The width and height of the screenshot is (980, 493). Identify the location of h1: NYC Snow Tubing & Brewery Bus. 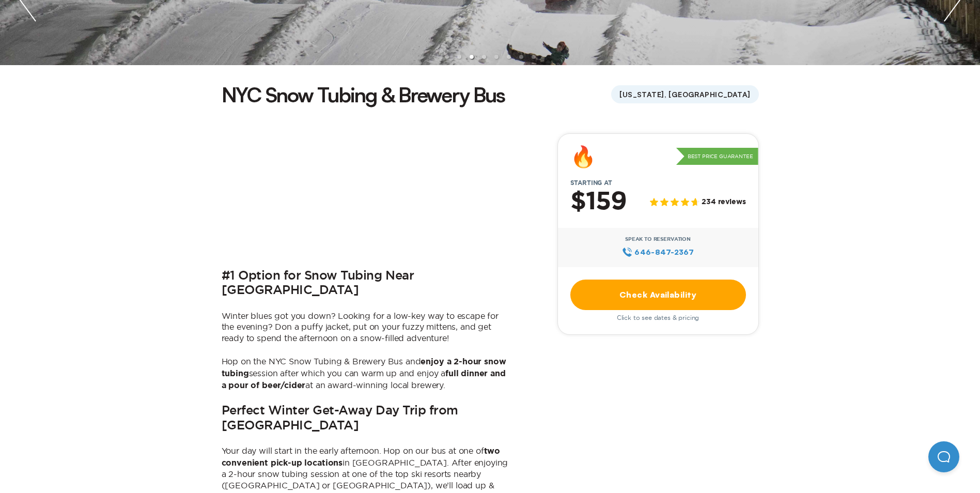
(363, 95).